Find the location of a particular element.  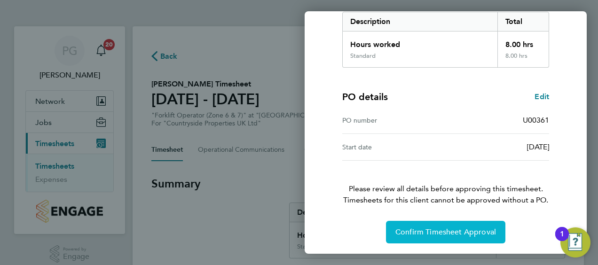

a: Edit is located at coordinates (542, 97).